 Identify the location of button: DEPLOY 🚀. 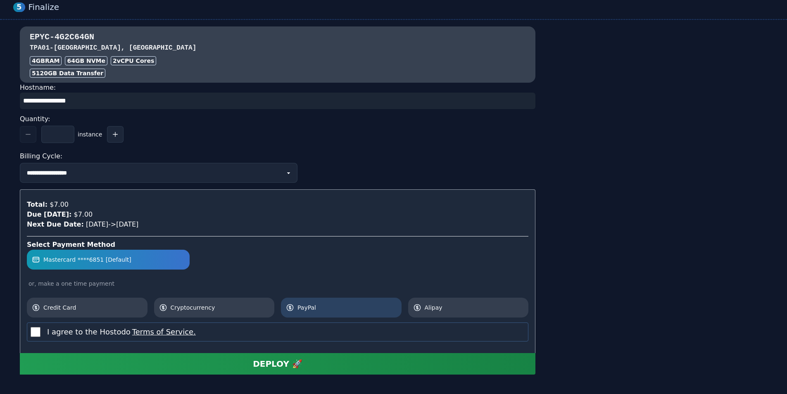
(278, 363).